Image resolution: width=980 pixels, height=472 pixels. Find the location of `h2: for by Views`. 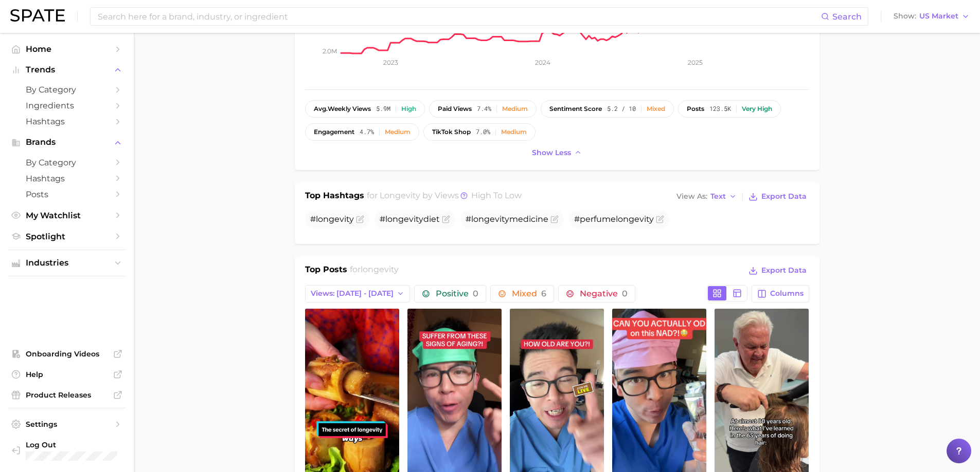

h2: for by Views is located at coordinates (443, 197).